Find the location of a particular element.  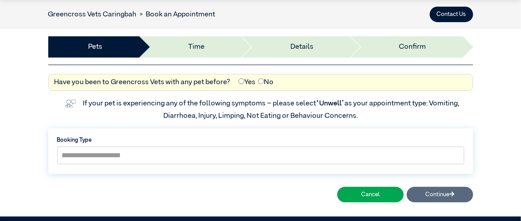

label: Yes is located at coordinates (247, 82).